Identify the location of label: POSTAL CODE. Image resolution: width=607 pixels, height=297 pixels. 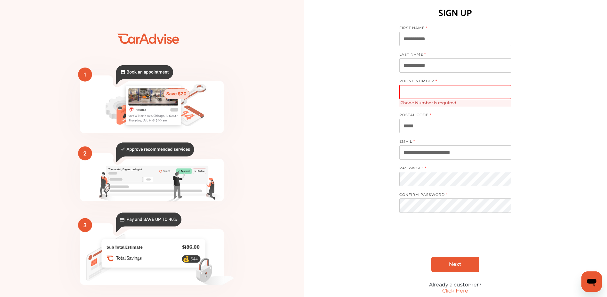
(452, 115).